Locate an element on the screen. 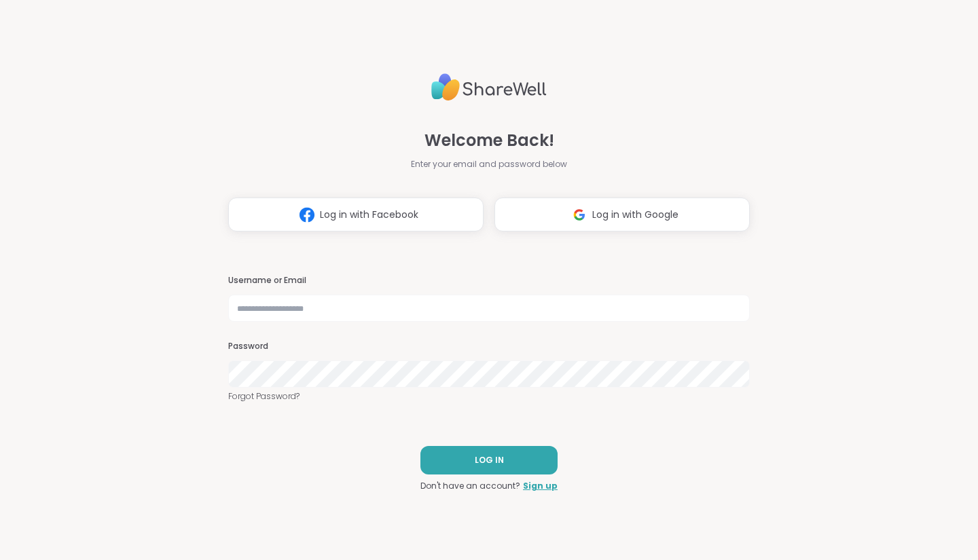  h3: Username or Email is located at coordinates (489, 281).